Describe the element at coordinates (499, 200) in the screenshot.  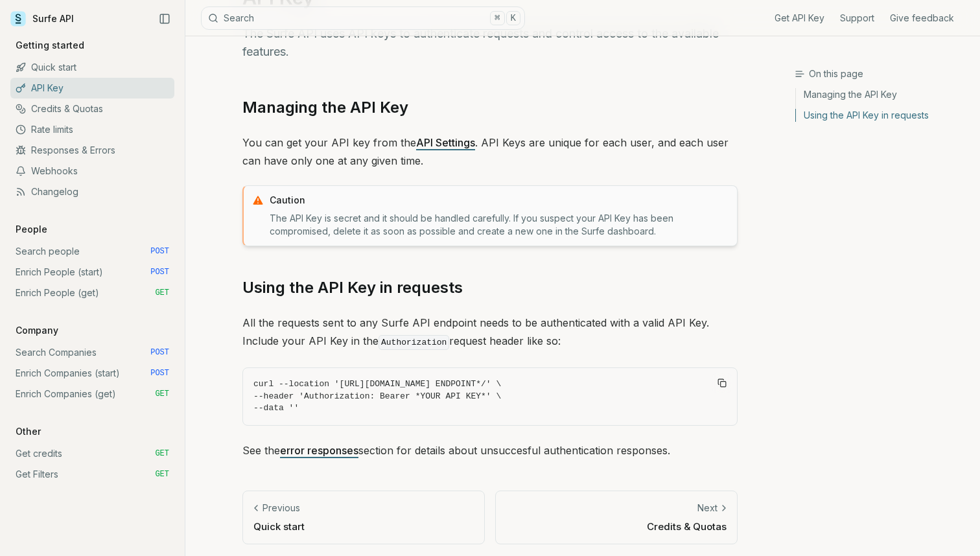
I see `p: Caution` at that location.